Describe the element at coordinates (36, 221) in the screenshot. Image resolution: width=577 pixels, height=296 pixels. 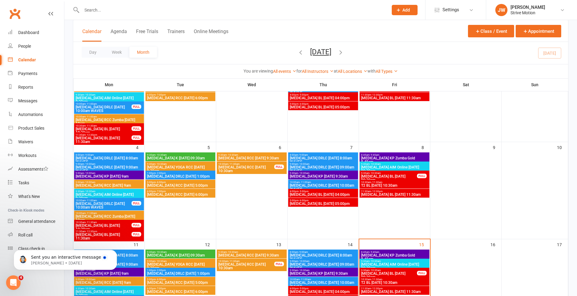
I see `a: General attendance kiosk mode` at that location.